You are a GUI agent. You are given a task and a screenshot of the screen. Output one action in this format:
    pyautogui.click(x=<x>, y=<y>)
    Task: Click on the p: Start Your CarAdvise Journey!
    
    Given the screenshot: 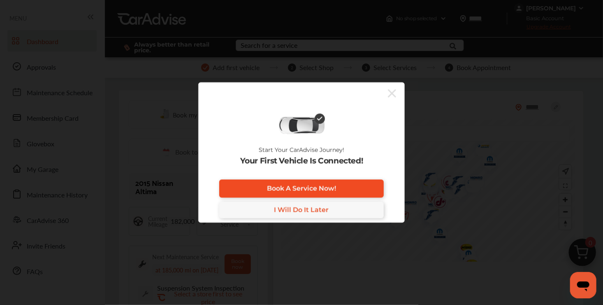 What is the action you would take?
    pyautogui.click(x=302, y=149)
    